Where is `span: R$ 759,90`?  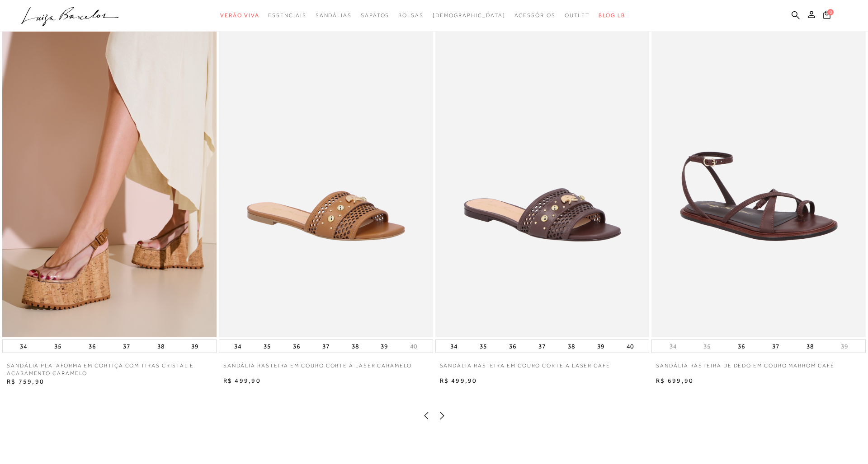
span: R$ 759,90 is located at coordinates (25, 382).